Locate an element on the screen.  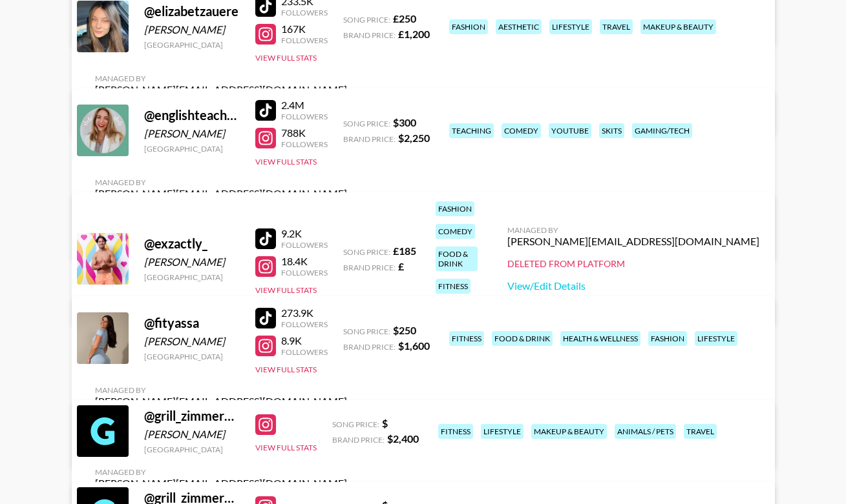
div: Deleted from Platform is located at coordinates (633, 264).